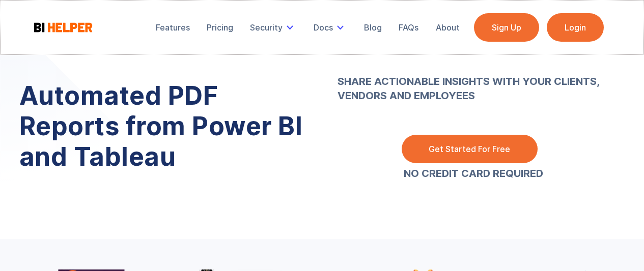 This screenshot has height=271, width=644. What do you see at coordinates (474, 81) in the screenshot?
I see `strong: SHARE ACTIONABLE INSIGHTS WITH YOUR CLIENTS, VENDORS AND EMPLOYEES ‍` at bounding box center [474, 81].